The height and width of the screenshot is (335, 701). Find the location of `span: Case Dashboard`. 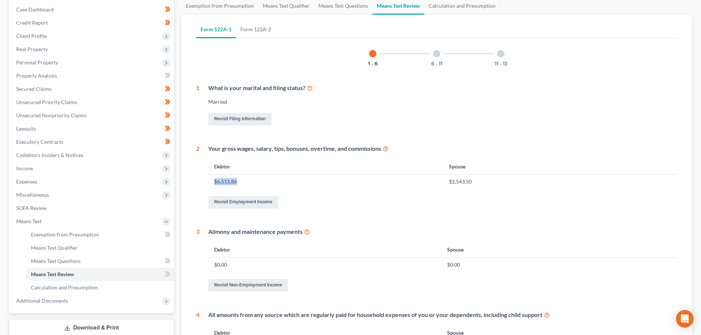

span: Case Dashboard is located at coordinates (35, 9).